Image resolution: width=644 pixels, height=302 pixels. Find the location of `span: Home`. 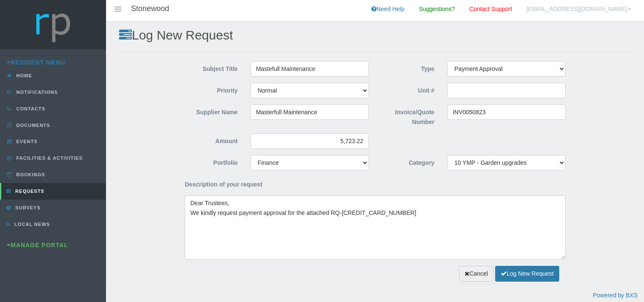

span: Home is located at coordinates (23, 76).